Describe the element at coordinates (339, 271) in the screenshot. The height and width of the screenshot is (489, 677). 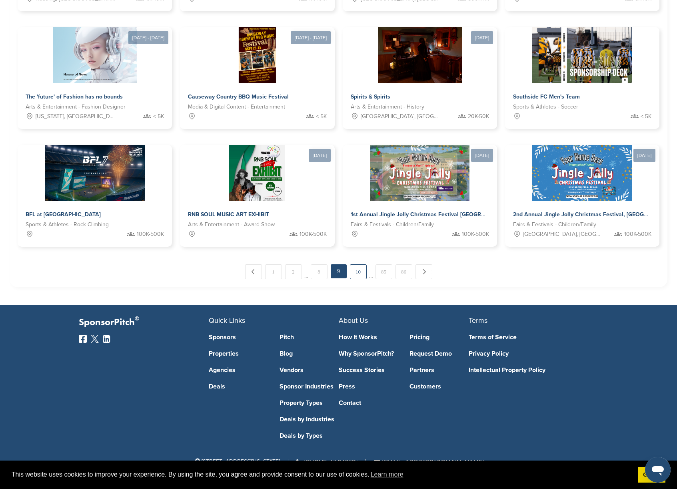
I see `em: 9` at that location.